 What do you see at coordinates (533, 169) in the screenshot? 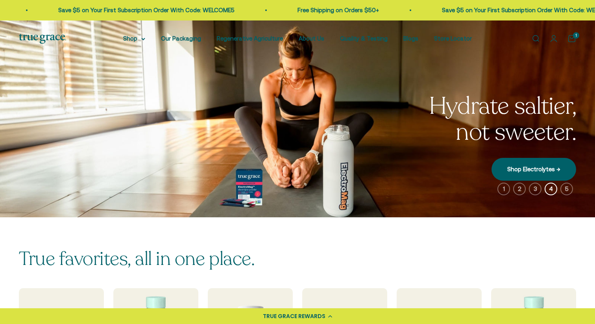
I see `a: Shop Electrolytes →` at bounding box center [533, 169].